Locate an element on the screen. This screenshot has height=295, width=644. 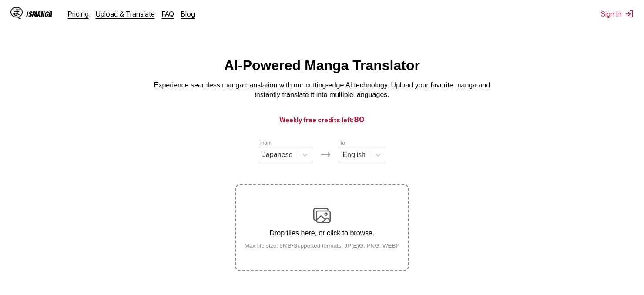
h1: AI-Powered Manga Translator is located at coordinates (322, 66).